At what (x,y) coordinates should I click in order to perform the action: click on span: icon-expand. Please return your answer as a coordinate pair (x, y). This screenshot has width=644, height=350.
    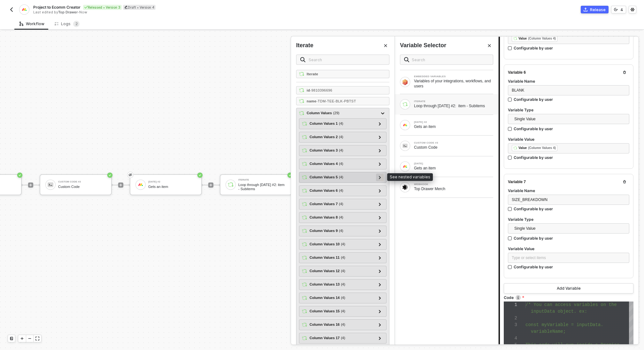
    Looking at the image, I should click on (37, 339).